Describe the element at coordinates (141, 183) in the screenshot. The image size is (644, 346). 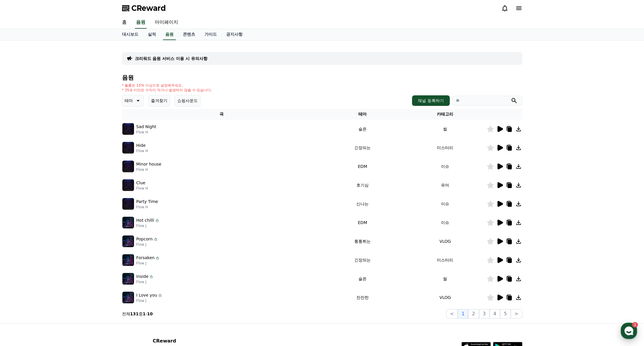
I see `p: Clue` at that location.